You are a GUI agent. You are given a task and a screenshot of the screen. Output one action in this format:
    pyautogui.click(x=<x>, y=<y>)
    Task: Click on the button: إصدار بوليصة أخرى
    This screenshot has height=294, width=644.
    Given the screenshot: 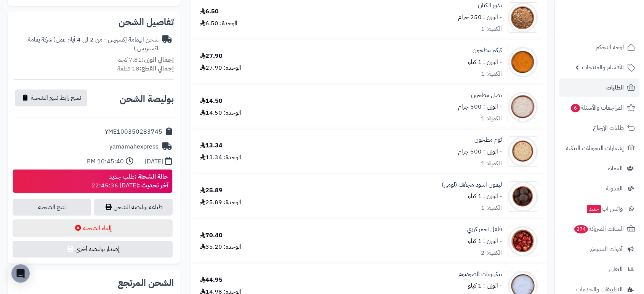 What is the action you would take?
    pyautogui.click(x=93, y=249)
    